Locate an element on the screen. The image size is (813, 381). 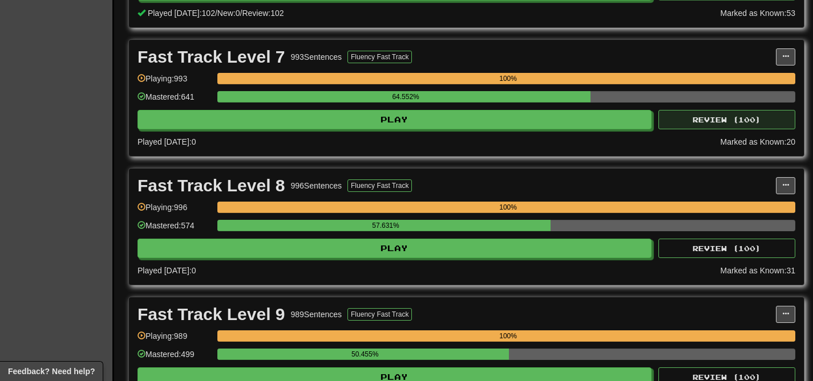
div: 989 Sentences is located at coordinates (316, 315).